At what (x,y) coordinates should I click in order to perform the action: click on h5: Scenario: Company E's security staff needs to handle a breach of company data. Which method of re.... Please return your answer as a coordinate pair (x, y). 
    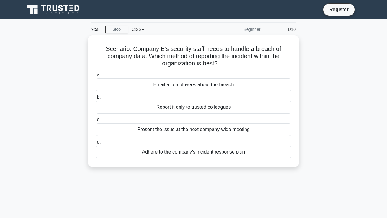
    Looking at the image, I should click on (194, 56).